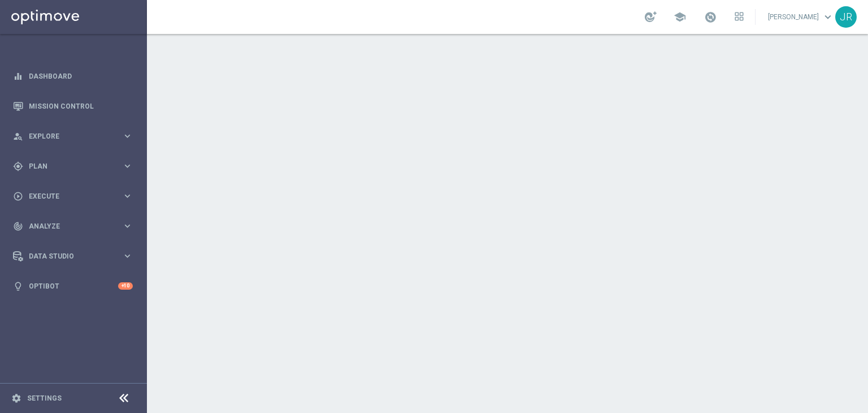  Describe the element at coordinates (18, 226) in the screenshot. I see `i: track_changes` at that location.